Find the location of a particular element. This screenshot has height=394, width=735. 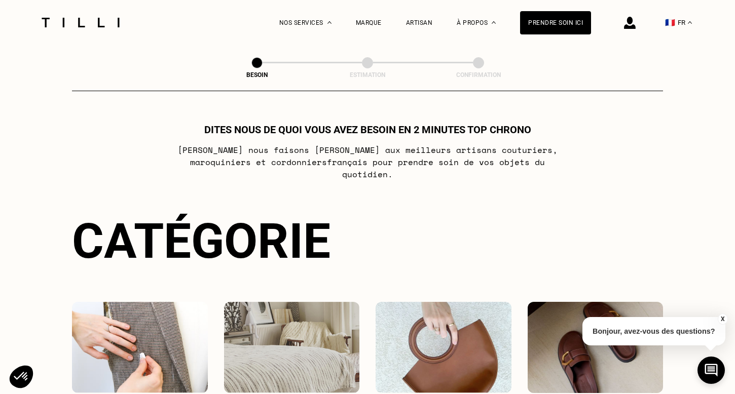

img: icône connexion is located at coordinates (629, 23).